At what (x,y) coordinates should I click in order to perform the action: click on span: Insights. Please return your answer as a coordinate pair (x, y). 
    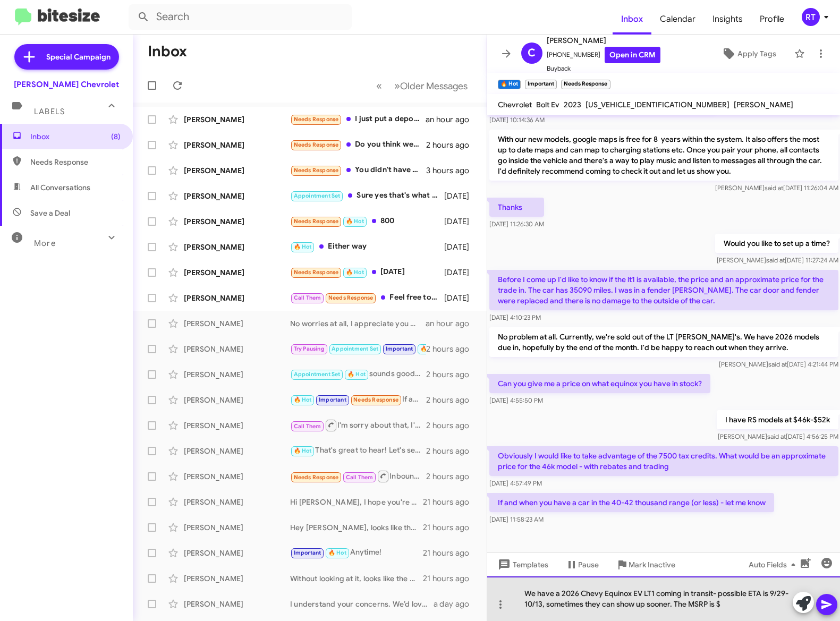
    Looking at the image, I should click on (727, 19).